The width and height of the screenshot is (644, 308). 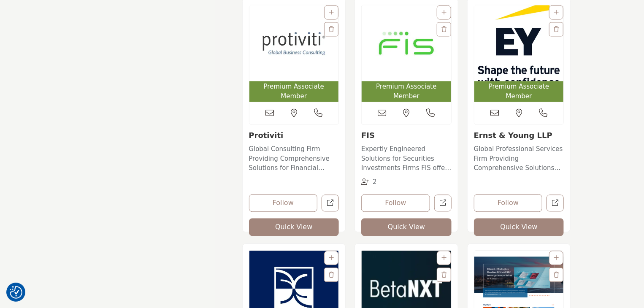 What do you see at coordinates (443, 203) in the screenshot?
I see `a: Open fis in new tab` at bounding box center [443, 203].